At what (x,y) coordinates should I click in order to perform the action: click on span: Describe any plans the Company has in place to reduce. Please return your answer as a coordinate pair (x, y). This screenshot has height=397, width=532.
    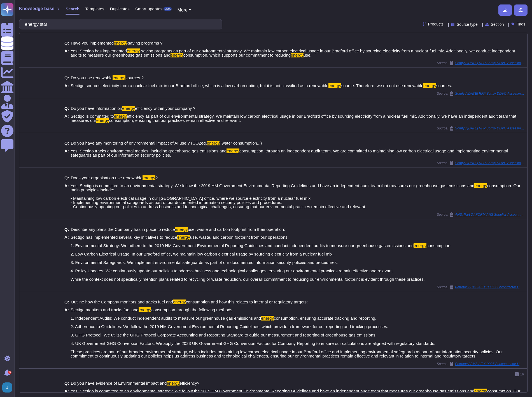
    Looking at the image, I should click on (123, 229).